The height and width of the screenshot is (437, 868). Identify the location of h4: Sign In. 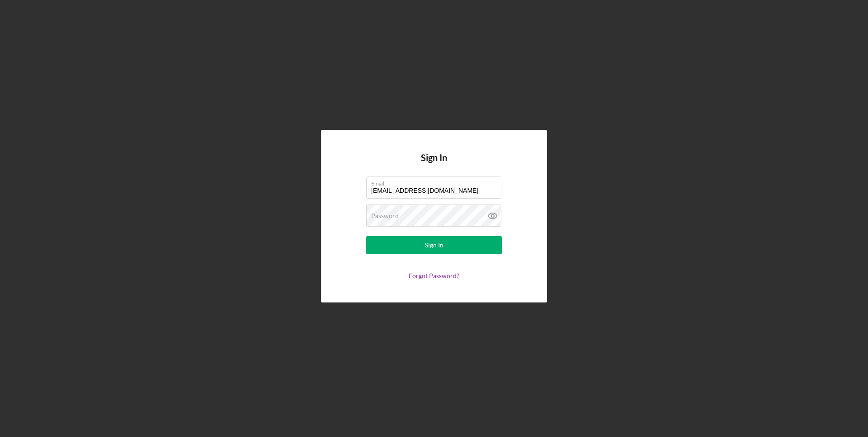
(434, 164).